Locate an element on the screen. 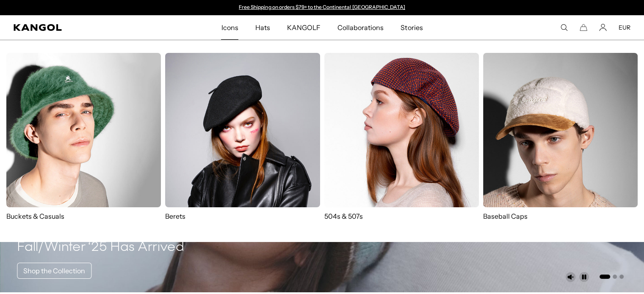 The image size is (644, 294). span: Collaborations is located at coordinates (360, 27).